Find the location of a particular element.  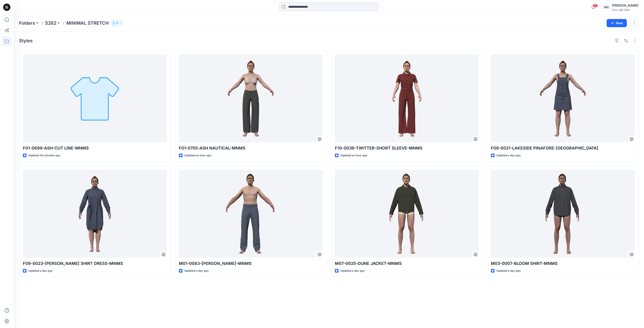

p: F10-0039-TWITTER-SHORT SLEEVE-MNMS is located at coordinates (407, 148).